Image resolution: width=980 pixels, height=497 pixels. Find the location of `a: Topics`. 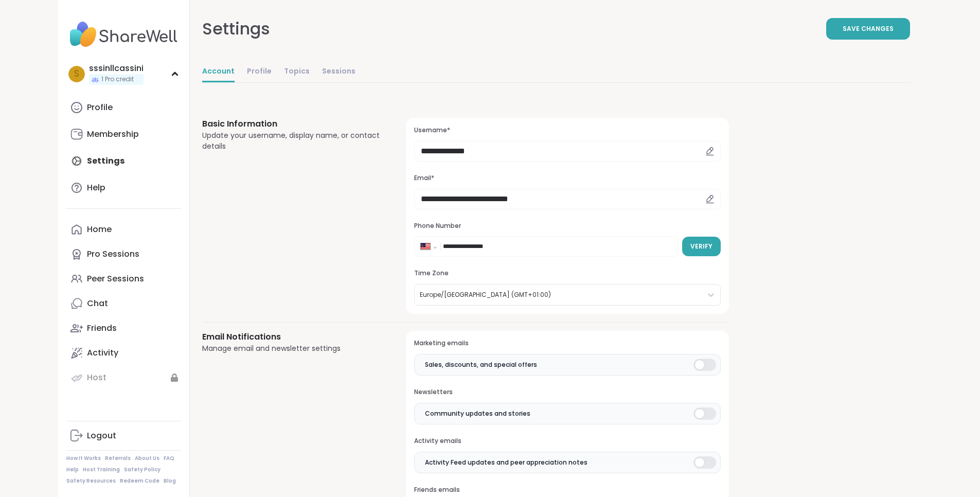

a: Topics is located at coordinates (296, 72).